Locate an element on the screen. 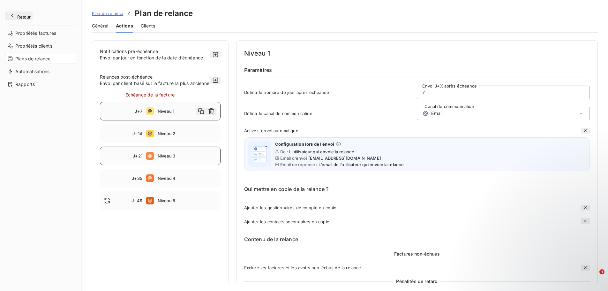 The image size is (608, 291). span: Factures non-échues is located at coordinates (417, 254).